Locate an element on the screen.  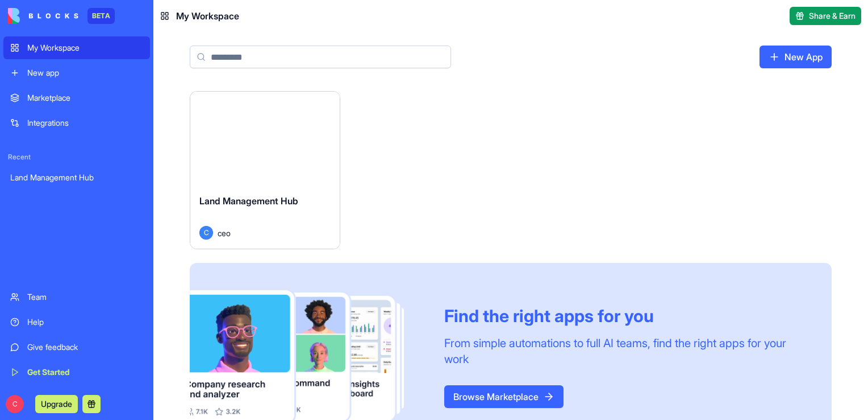
a: New App is located at coordinates (796, 57).